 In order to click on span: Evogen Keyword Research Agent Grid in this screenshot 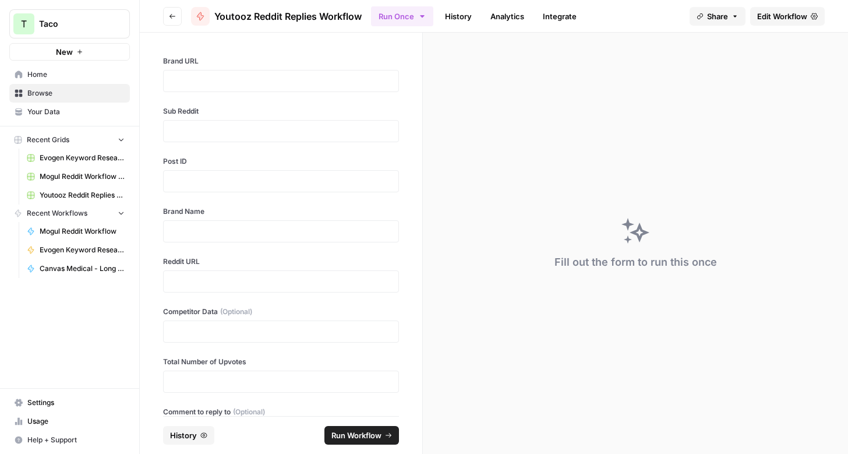, I will do `click(82, 158)`.